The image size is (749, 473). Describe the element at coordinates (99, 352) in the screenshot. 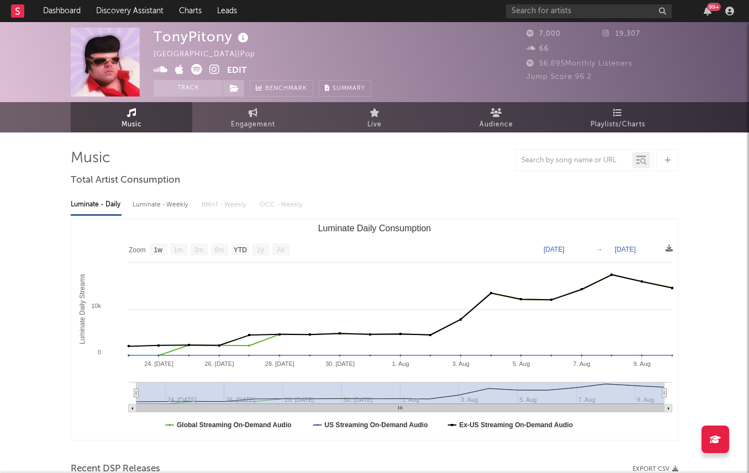

I see `text: 0` at that location.